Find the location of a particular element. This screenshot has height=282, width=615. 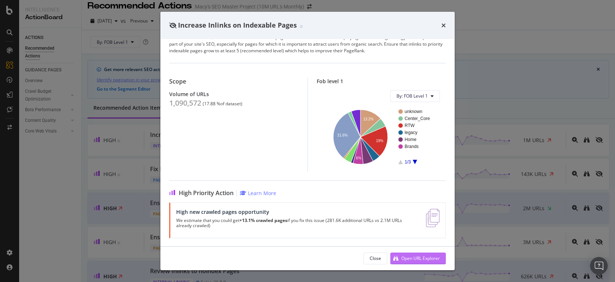

div: Open URL Explorer is located at coordinates (420, 258).